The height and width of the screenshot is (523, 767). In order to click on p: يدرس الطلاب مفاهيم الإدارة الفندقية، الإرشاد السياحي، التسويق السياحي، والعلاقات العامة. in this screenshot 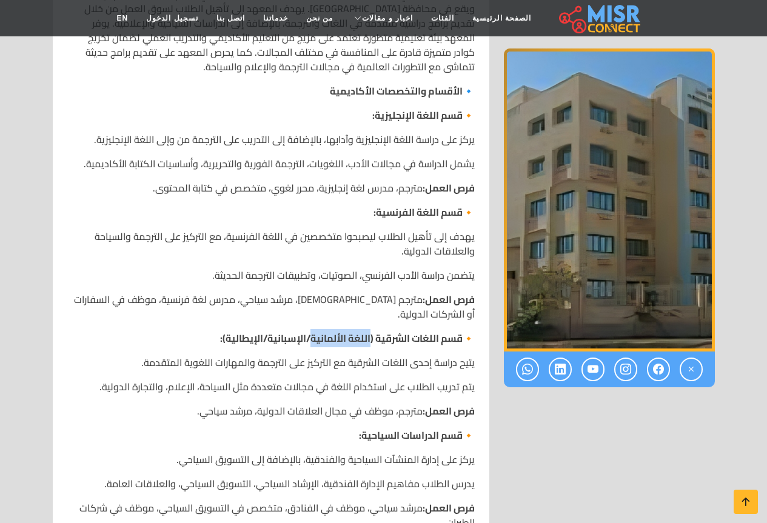, I will do `click(271, 484)`.